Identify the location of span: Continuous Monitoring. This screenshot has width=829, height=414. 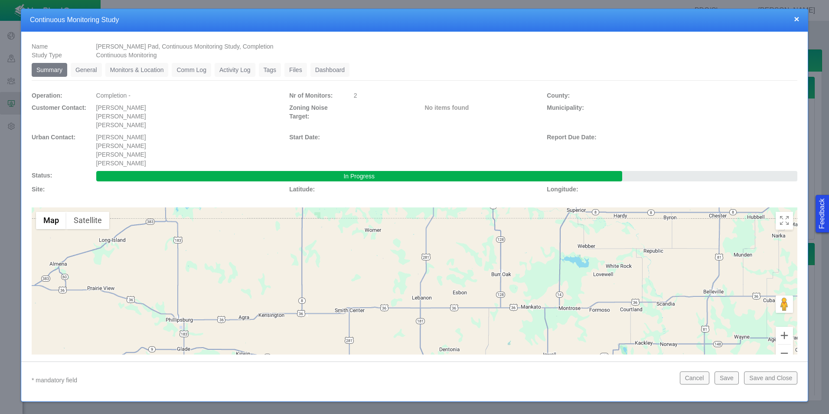
(127, 55).